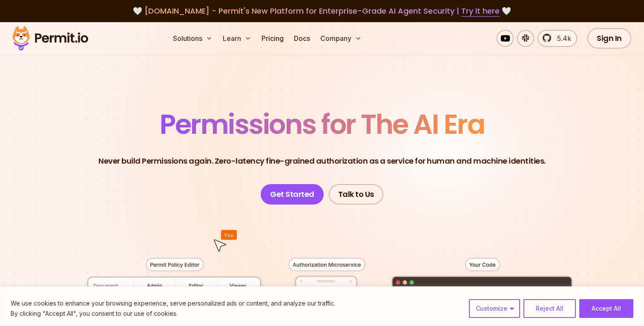  What do you see at coordinates (609, 38) in the screenshot?
I see `a: Sign In` at bounding box center [609, 38].